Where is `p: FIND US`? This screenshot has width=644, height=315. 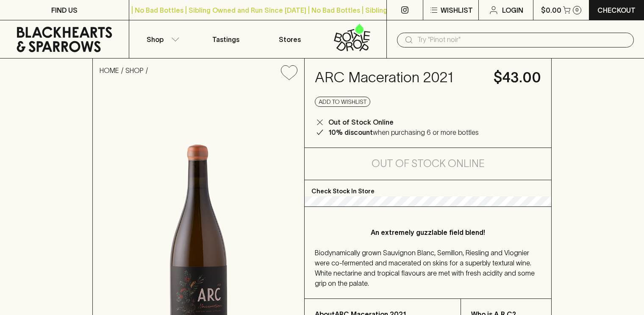
p: FIND US is located at coordinates (65, 10).